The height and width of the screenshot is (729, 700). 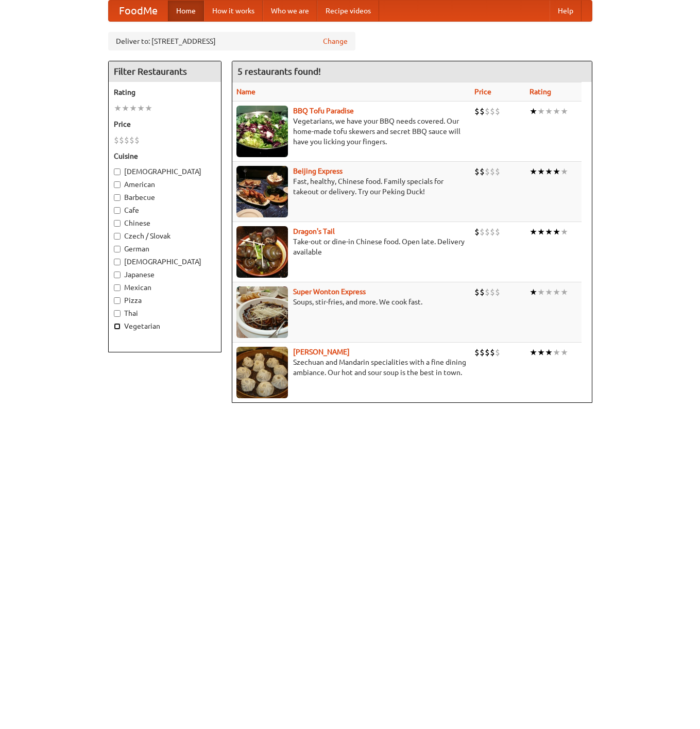 What do you see at coordinates (165, 223) in the screenshot?
I see `label: Chinese` at bounding box center [165, 223].